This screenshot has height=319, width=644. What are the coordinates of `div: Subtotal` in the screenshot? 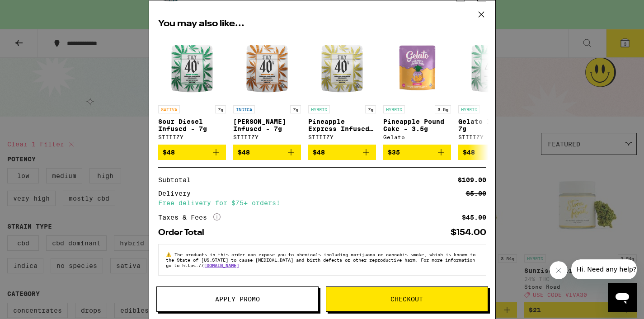 It's located at (178, 180).